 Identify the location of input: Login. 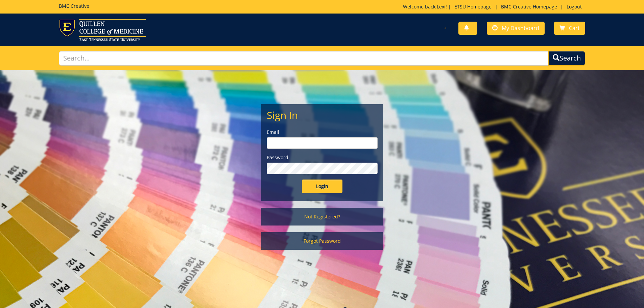
(322, 186).